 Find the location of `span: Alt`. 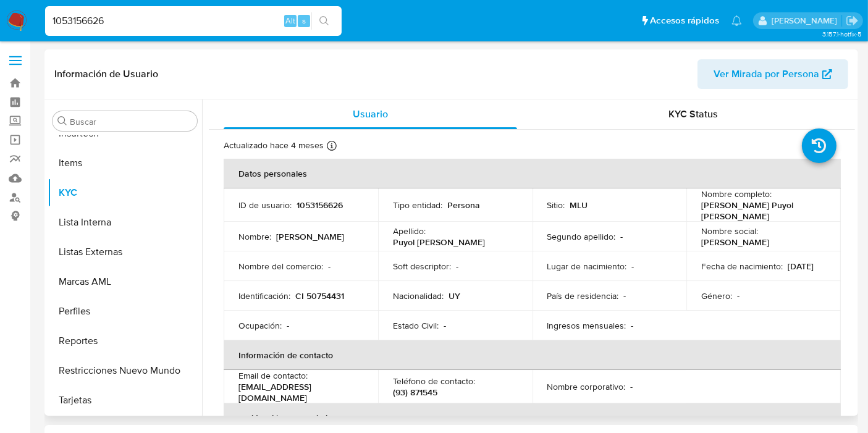

span: Alt is located at coordinates (290, 21).